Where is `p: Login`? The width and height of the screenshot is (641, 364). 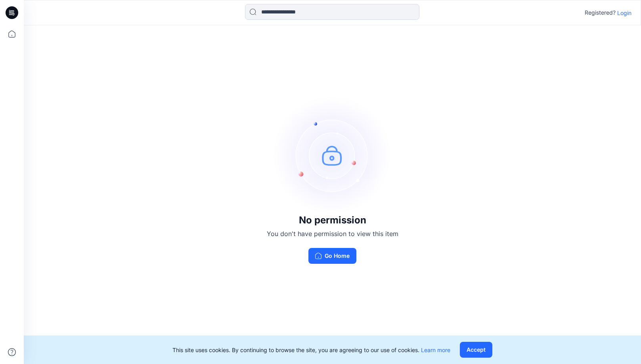 p: Login is located at coordinates (624, 13).